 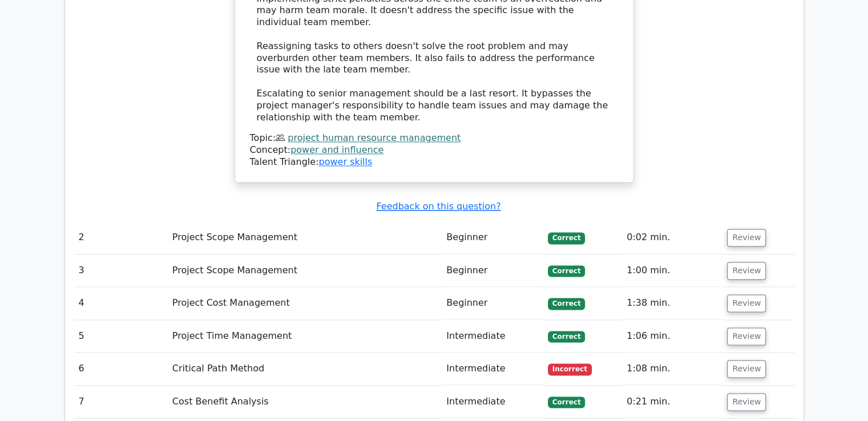 What do you see at coordinates (435, 138) in the screenshot?
I see `div: Topic:` at bounding box center [435, 138].